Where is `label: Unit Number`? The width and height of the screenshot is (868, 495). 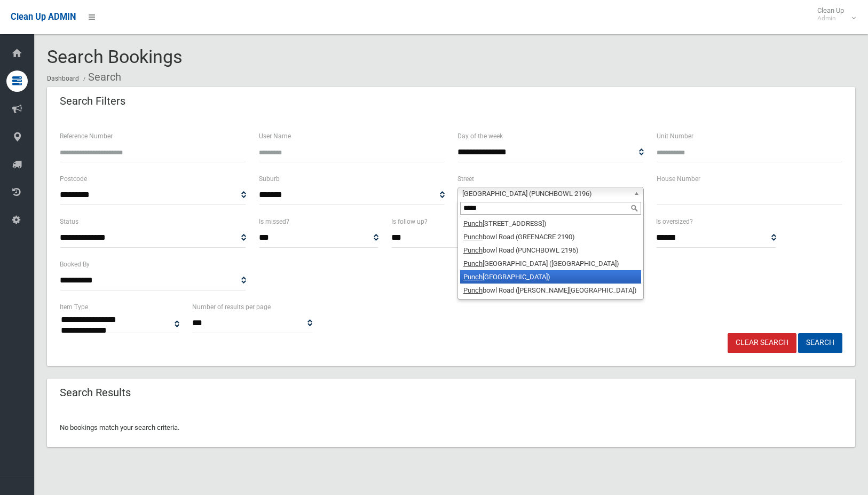 label: Unit Number is located at coordinates (675, 136).